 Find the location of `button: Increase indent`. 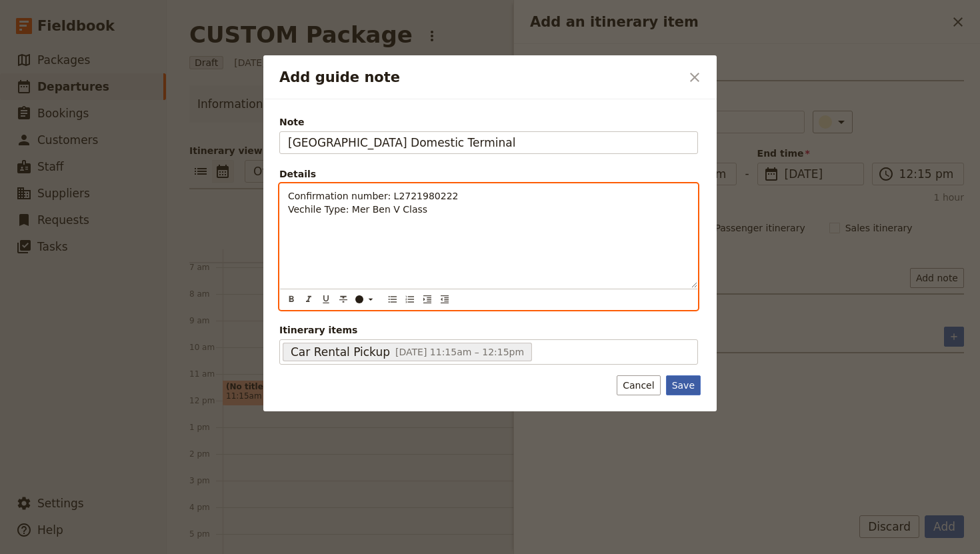

button: Increase indent is located at coordinates (427, 299).